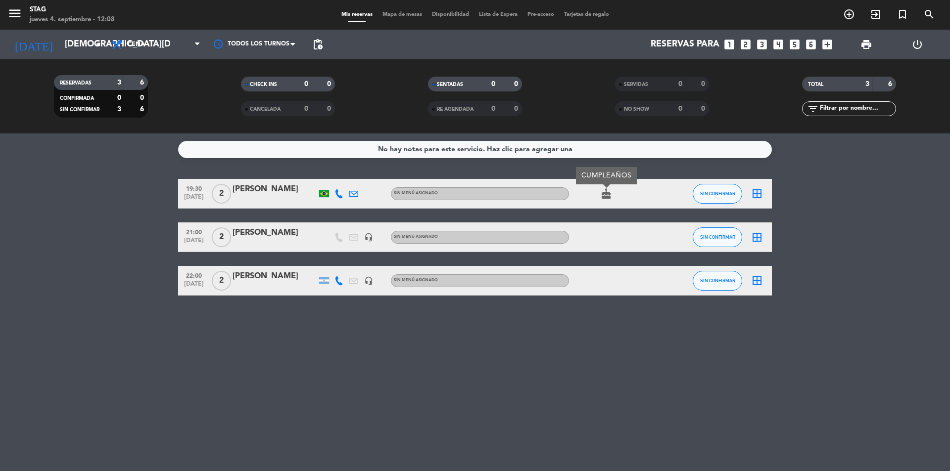 The image size is (950, 471). Describe the element at coordinates (15, 13) in the screenshot. I see `i: menu` at that location.